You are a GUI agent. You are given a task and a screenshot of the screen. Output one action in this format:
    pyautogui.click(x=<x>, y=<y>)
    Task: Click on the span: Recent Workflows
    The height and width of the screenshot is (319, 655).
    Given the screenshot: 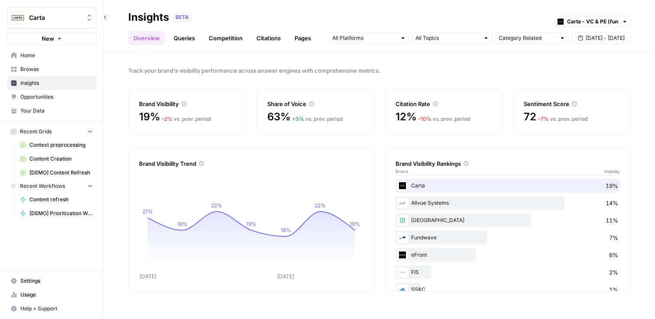 What is the action you would take?
    pyautogui.click(x=42, y=186)
    